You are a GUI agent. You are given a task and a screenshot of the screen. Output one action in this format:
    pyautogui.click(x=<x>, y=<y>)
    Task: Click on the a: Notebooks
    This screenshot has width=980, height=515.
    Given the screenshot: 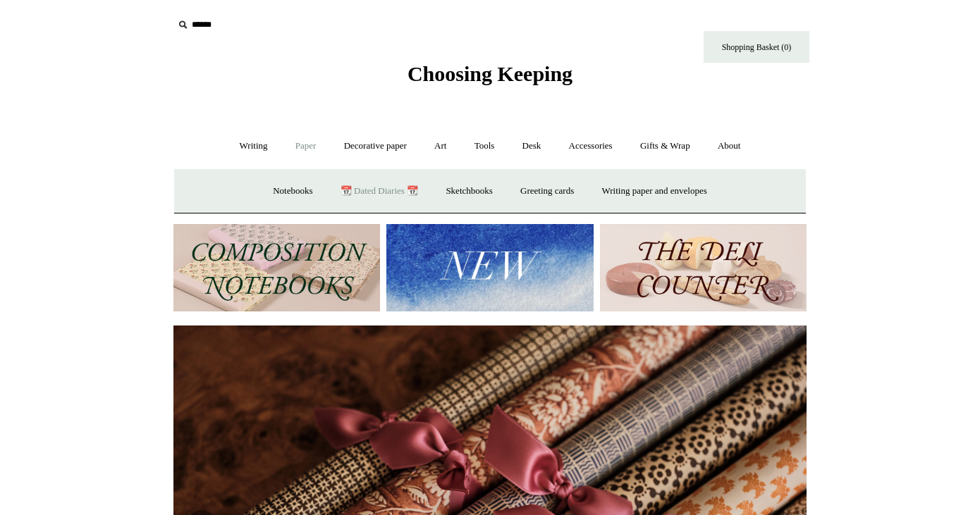 What is the action you would take?
    pyautogui.click(x=292, y=191)
    